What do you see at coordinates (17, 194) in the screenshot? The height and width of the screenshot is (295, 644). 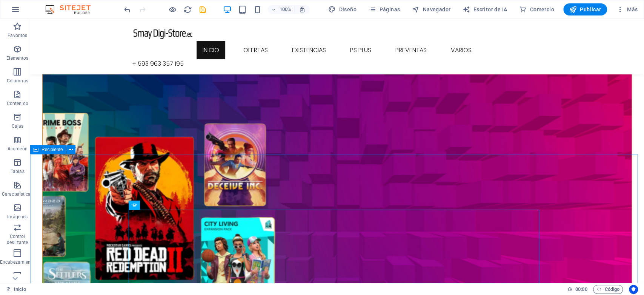 I see `font: Características` at bounding box center [17, 194].